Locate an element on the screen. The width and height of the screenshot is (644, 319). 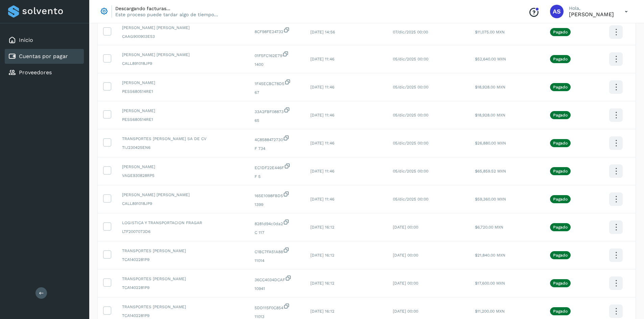
p: Este proceso puede tardar algo de tiempo... is located at coordinates (166, 15).